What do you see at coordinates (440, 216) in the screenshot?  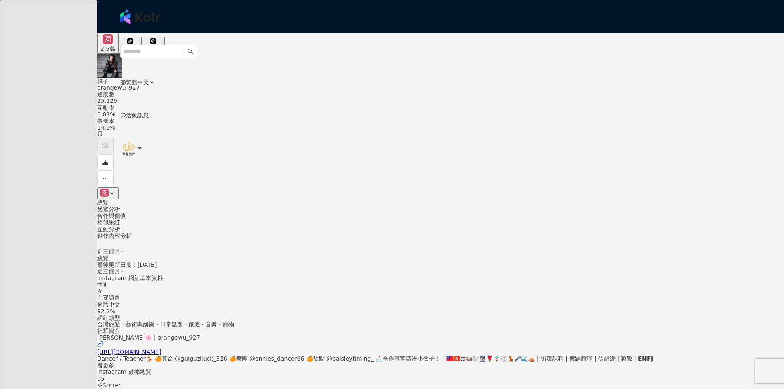 I see `div: 合作與價值` at bounding box center [440, 216].